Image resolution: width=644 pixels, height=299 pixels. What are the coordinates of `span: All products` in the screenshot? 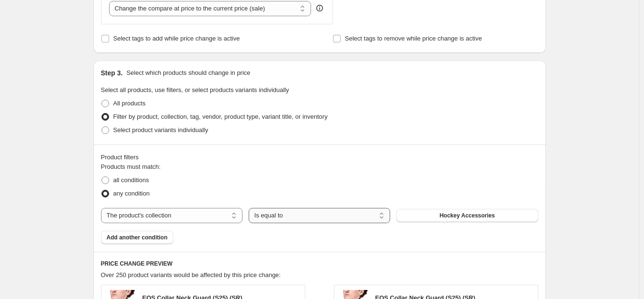 It's located at (130, 103).